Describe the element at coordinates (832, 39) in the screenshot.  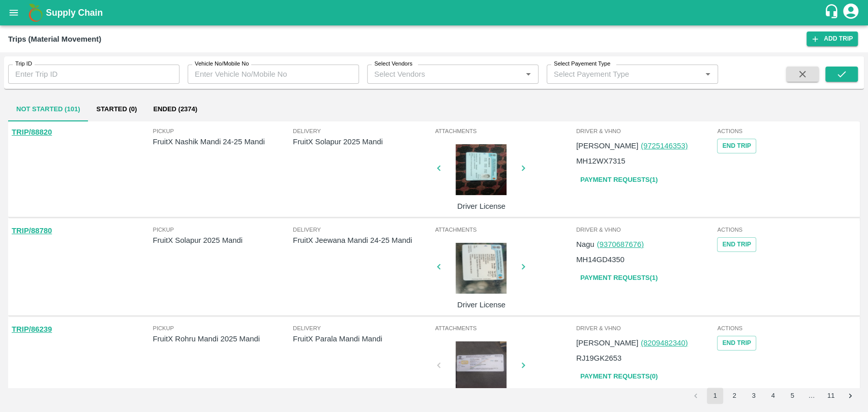
I see `a: Add Trip` at that location.